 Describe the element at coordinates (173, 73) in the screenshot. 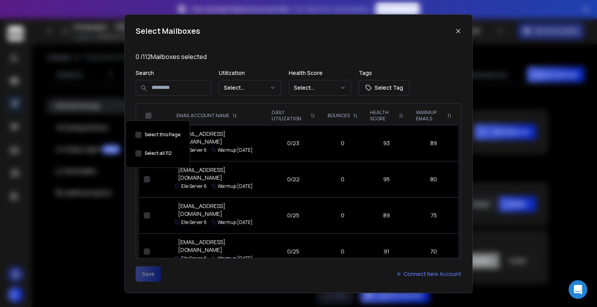

I see `p: Search` at that location.